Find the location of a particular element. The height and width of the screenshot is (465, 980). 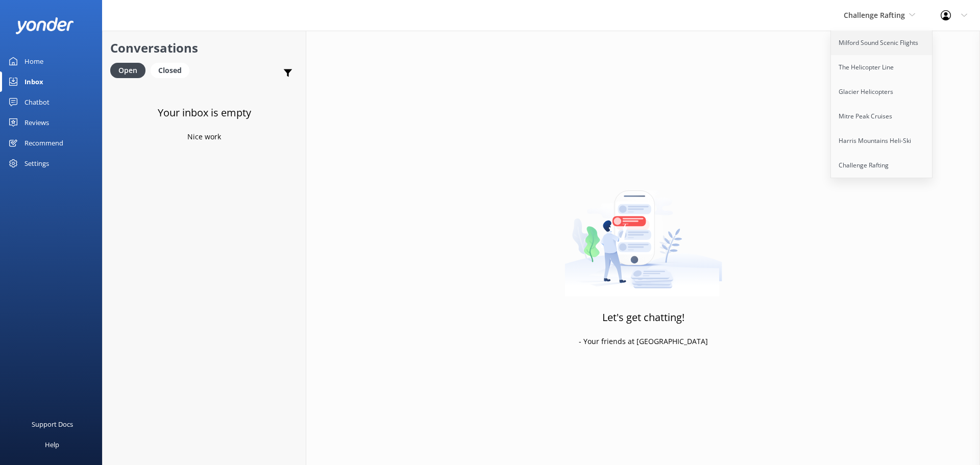

a: Glacier Helicopters is located at coordinates (882, 92).